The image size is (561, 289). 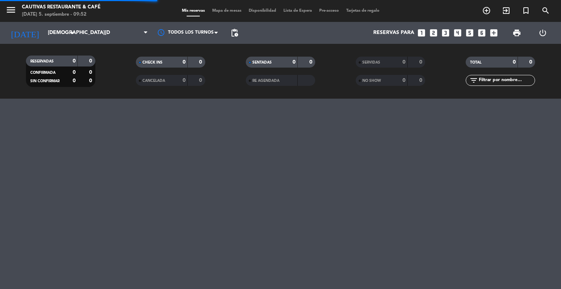 I want to click on i: search, so click(x=546, y=11).